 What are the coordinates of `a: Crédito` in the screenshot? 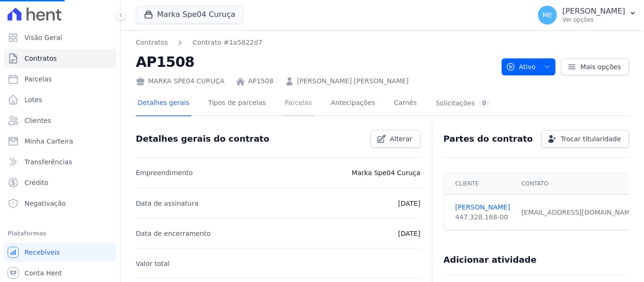 It's located at (60, 183).